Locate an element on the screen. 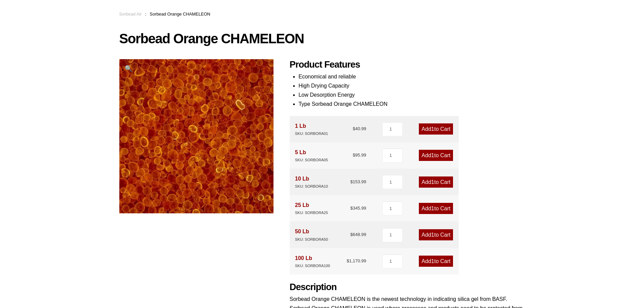 This screenshot has height=308, width=644. a: Sorbead Air is located at coordinates (130, 14).